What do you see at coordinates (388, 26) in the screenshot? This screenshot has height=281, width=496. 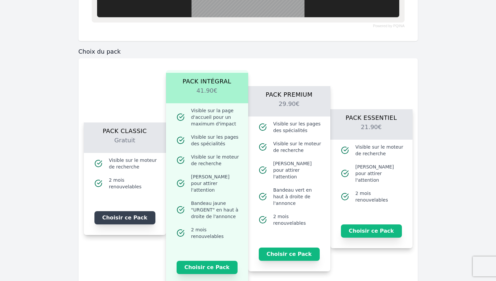 I see `a: Powered by PQINA` at bounding box center [388, 26].